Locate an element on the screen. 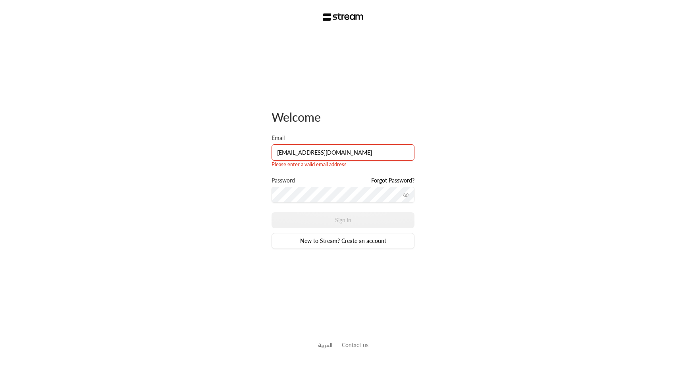 The height and width of the screenshot is (365, 686). a: New to Stream? Create an account is located at coordinates (343, 241).